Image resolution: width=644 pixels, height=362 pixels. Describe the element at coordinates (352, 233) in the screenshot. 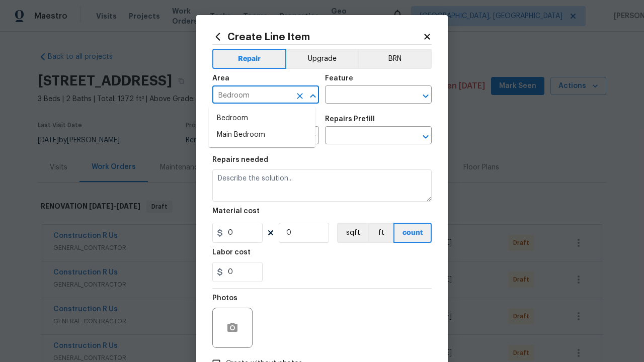

I see `button: sqft` at that location.